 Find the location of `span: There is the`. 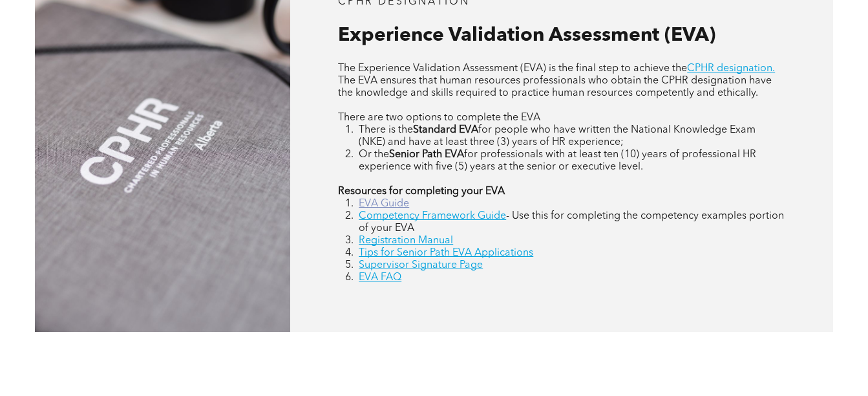

span: There is the is located at coordinates (386, 130).